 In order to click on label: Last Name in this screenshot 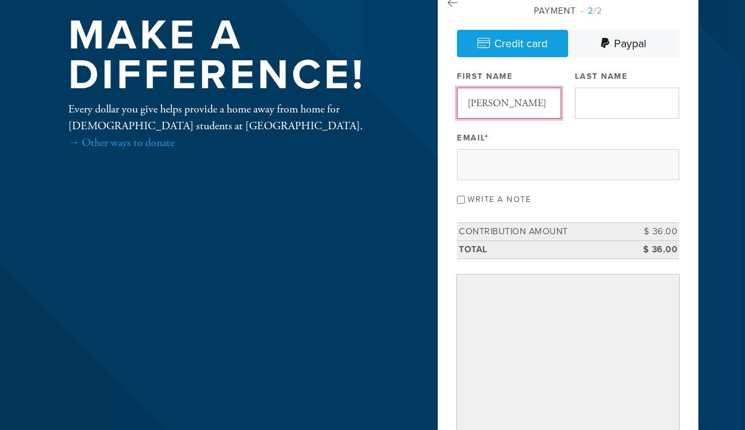, I will do `click(602, 76)`.